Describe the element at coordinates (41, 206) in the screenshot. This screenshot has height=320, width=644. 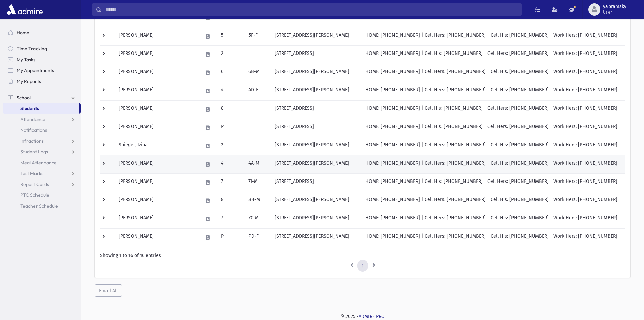
I see `a: Teacher Schedule` at that location.